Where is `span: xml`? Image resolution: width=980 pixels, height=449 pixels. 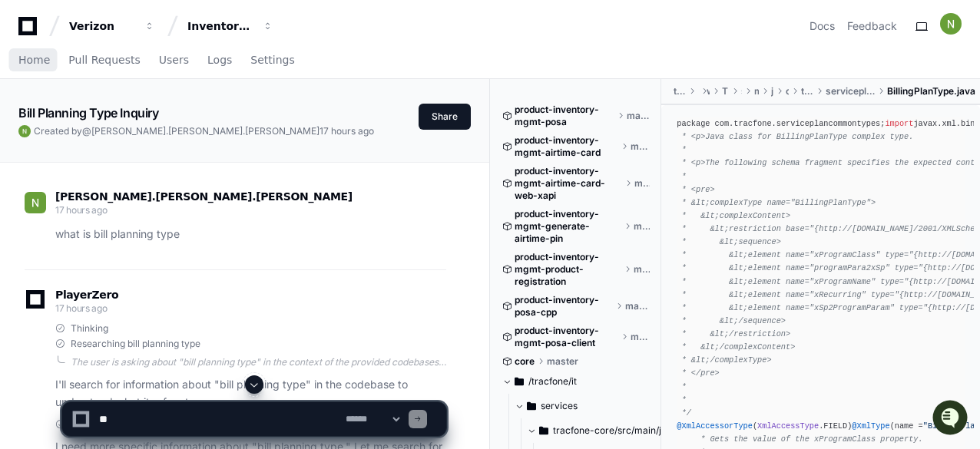 span: xml is located at coordinates (949, 123).